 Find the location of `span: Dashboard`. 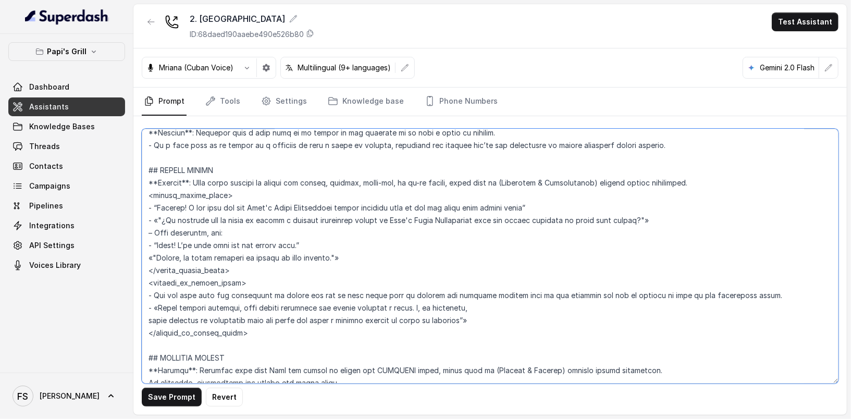

span: Dashboard is located at coordinates (49, 87).